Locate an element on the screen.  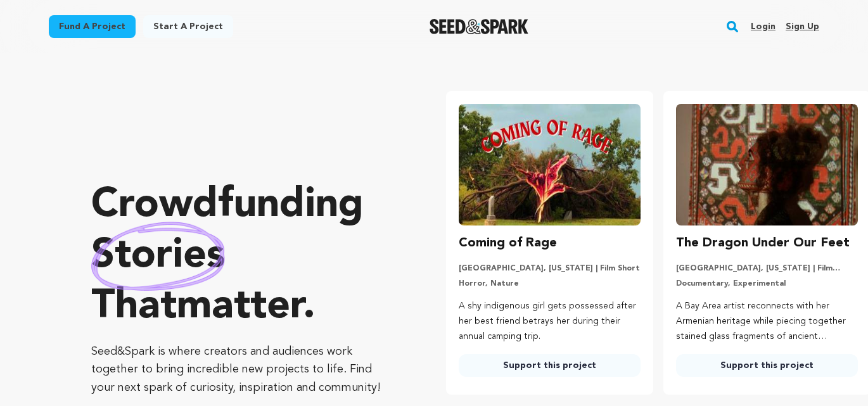
p: A Bay Area artist reconnects with her Armenian heritage while piecing together stained glass frag... is located at coordinates (767, 321).